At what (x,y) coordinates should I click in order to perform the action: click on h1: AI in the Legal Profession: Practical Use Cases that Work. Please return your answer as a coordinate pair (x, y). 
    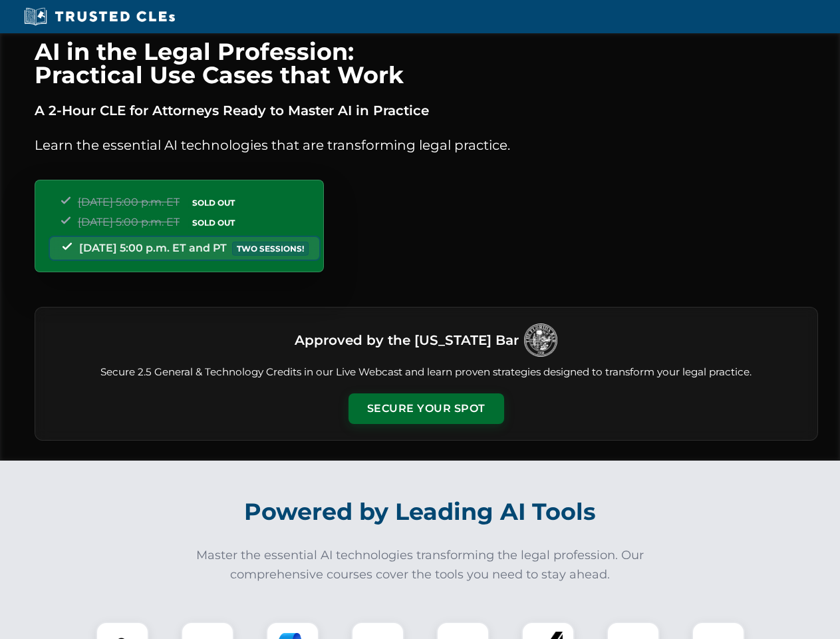
    Looking at the image, I should click on (427, 63).